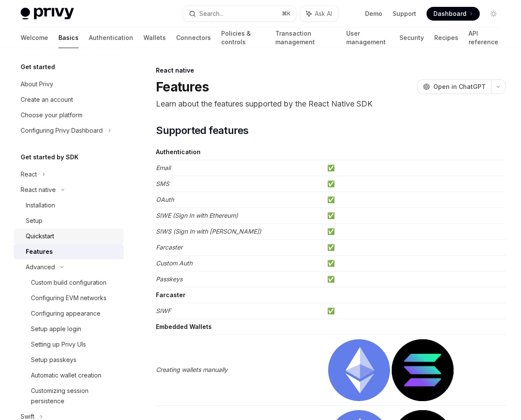 This screenshot has height=420, width=521. What do you see at coordinates (163, 168) in the screenshot?
I see `em: Email` at bounding box center [163, 168].